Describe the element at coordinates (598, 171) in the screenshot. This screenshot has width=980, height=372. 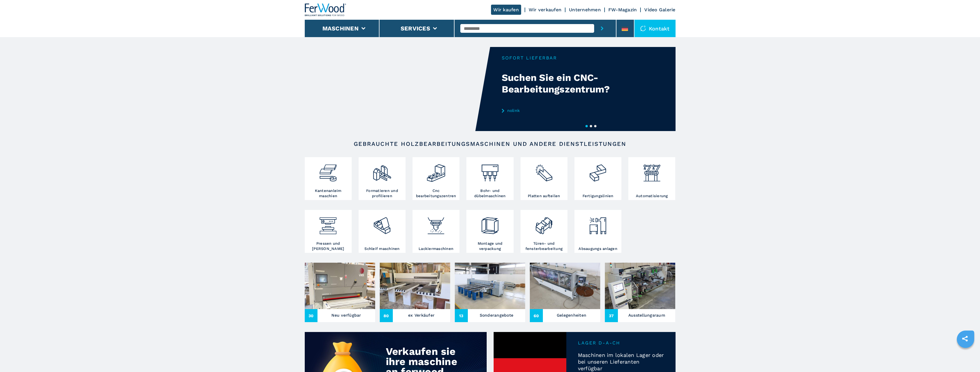
I see `img: linee_di_produzione_2.png` at that location.